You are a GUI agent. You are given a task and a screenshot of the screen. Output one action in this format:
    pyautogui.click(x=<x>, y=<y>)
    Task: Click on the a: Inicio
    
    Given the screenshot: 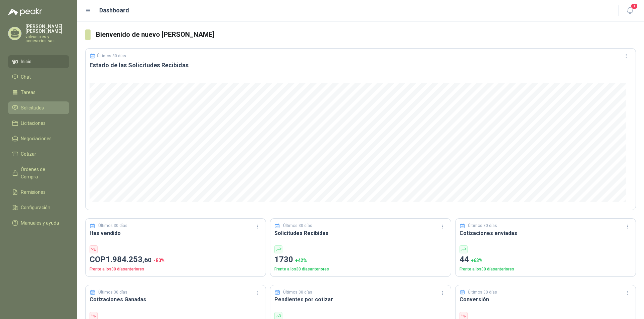 What is the action you would take?
    pyautogui.click(x=39, y=62)
    